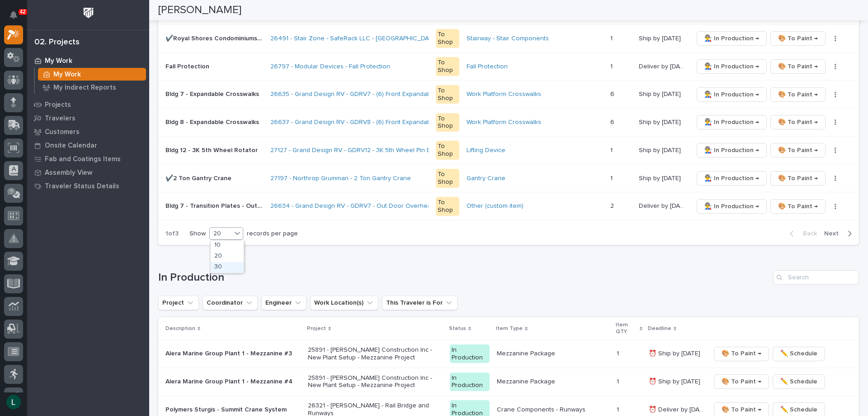 The width and height of the screenshot is (868, 416). Describe the element at coordinates (330, 67) in the screenshot. I see `a: 26797 - Modular Devices - Fall Protection` at that location.